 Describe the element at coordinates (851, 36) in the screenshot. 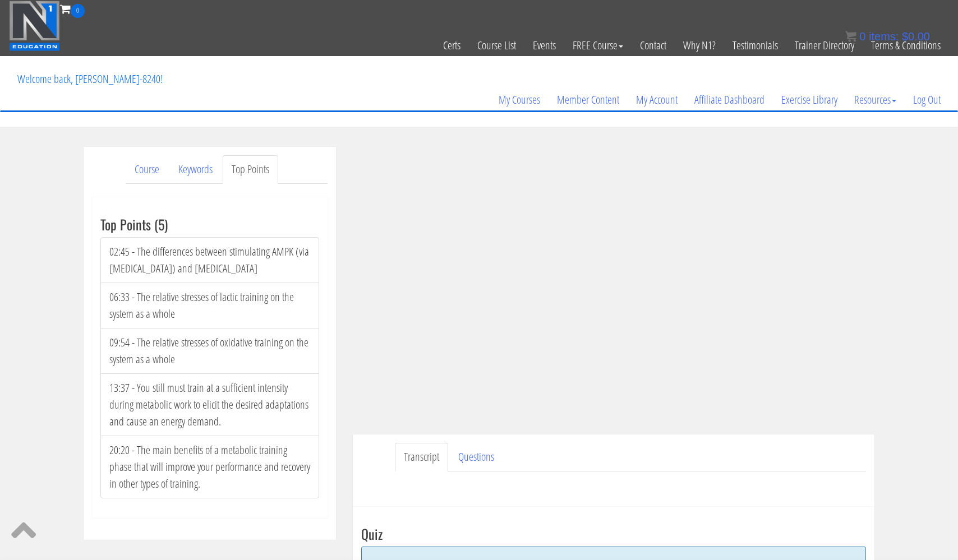

I see `img: icon11.png` at that location.